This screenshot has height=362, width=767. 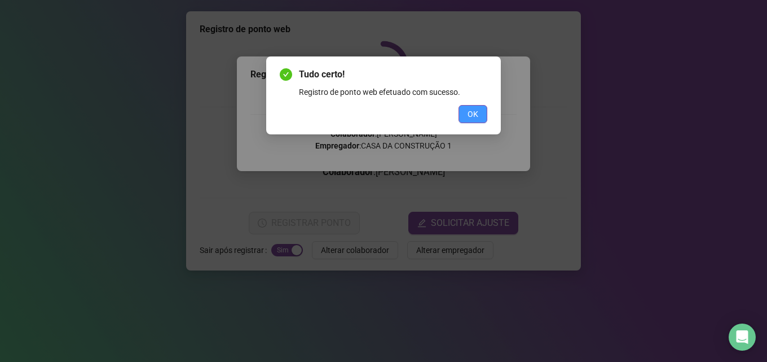 What do you see at coordinates (473, 114) in the screenshot?
I see `span: OK` at bounding box center [473, 114].